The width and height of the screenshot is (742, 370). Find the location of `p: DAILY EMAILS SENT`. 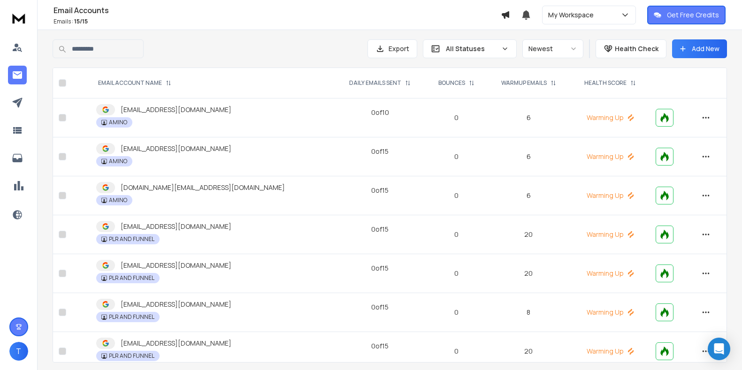

p: DAILY EMAILS SENT is located at coordinates (375, 83).